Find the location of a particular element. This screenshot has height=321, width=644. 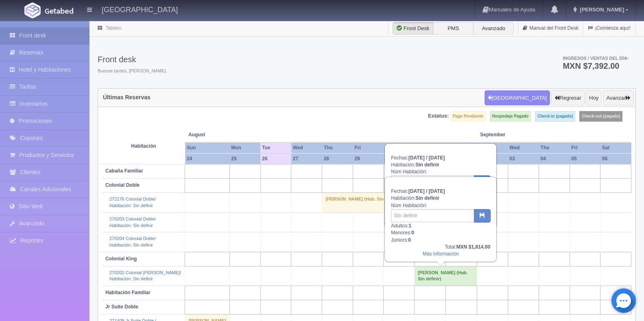

b: 1 is located at coordinates (410, 226).